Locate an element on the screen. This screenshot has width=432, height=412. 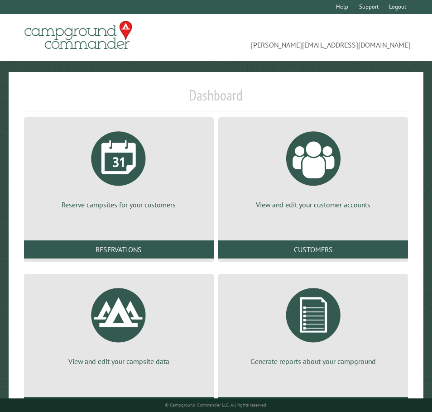
a: Reserve campsites for your customers is located at coordinates (119, 167).